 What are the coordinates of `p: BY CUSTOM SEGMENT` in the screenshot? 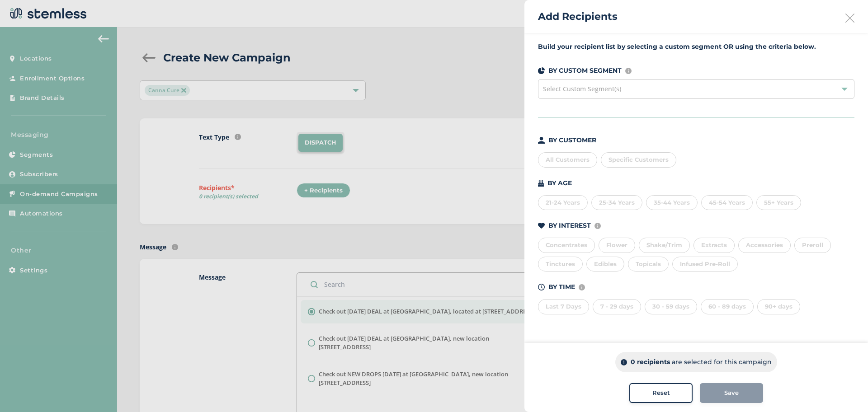 It's located at (585, 70).